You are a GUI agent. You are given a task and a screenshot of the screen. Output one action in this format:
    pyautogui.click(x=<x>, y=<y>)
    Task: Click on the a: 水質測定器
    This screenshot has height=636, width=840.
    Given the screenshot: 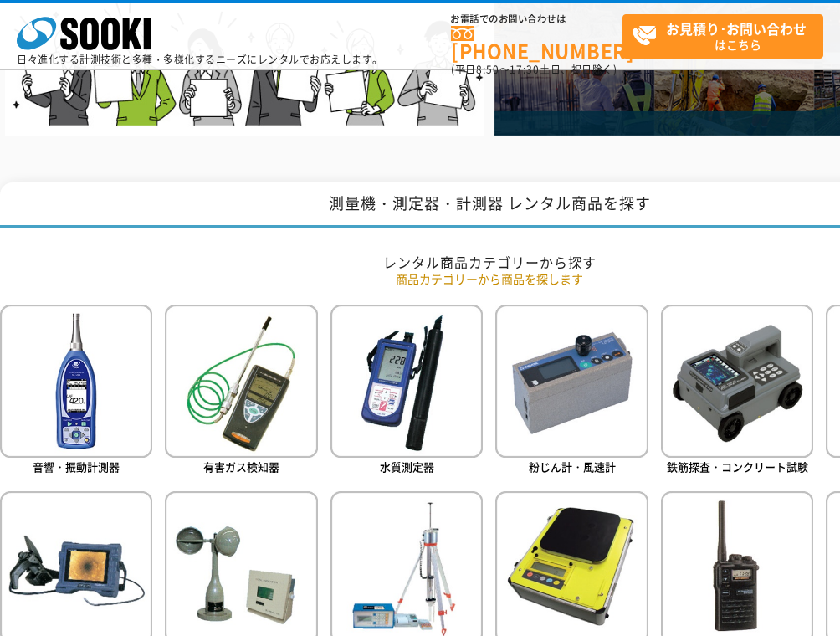 What is the action you would take?
    pyautogui.click(x=406, y=391)
    